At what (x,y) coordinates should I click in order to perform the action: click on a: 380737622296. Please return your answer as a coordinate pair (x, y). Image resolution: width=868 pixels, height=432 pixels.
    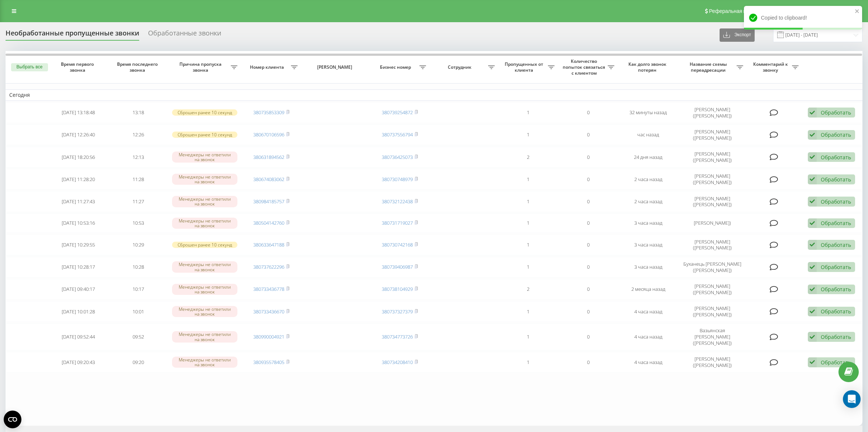
    Looking at the image, I should click on (269, 267).